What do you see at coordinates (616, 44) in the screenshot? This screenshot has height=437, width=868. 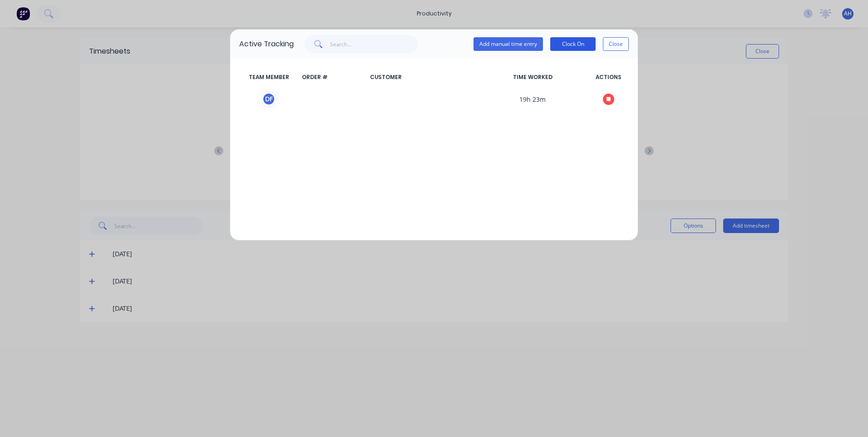 I see `button: Close` at bounding box center [616, 44].